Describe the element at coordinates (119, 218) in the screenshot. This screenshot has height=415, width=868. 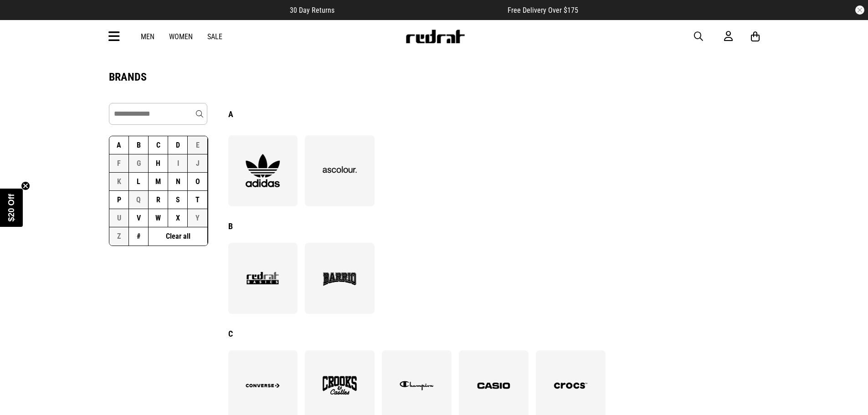
I see `button: U` at that location.